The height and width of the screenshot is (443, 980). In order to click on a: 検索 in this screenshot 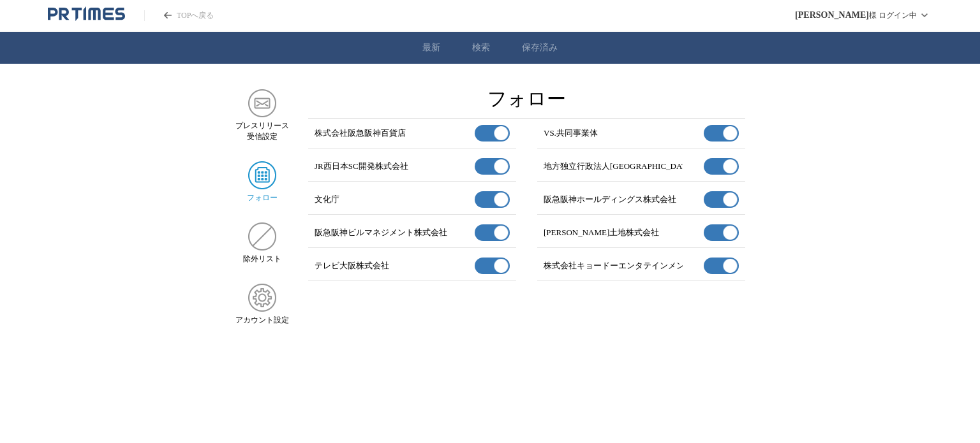, I will do `click(481, 48)`.